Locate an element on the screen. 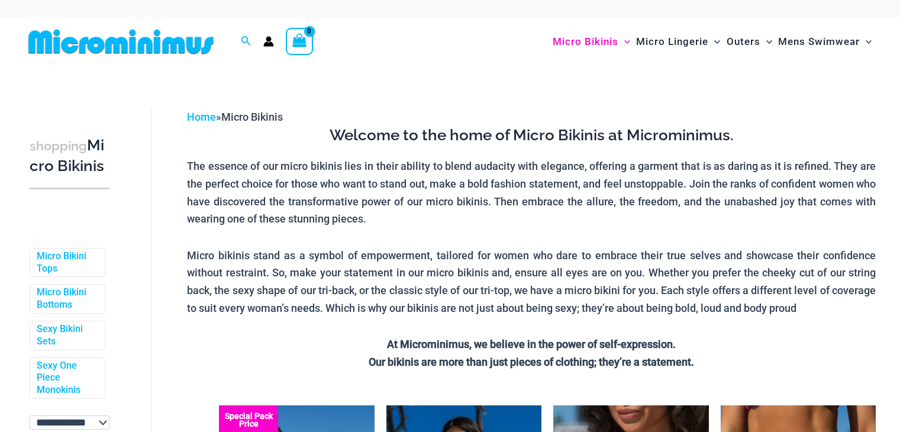  a: Sexy Bikini Sets is located at coordinates (66, 336).